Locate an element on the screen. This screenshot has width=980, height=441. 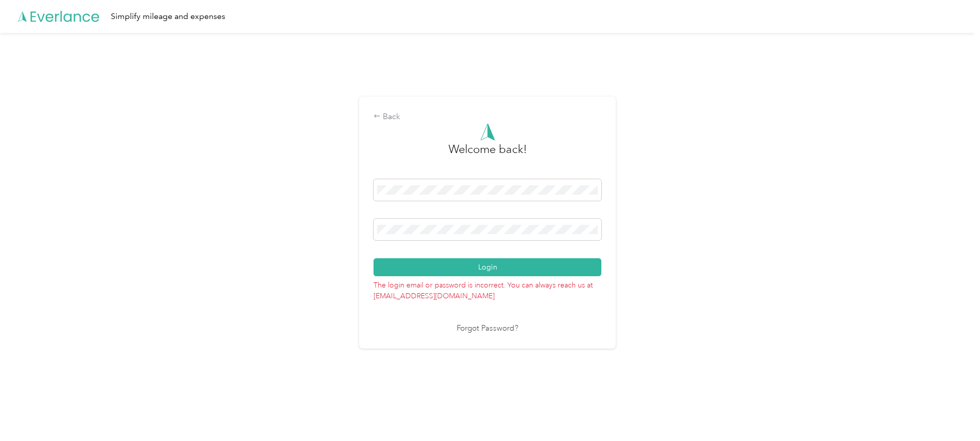
div: Simplify mileage and expenses is located at coordinates (168, 16).